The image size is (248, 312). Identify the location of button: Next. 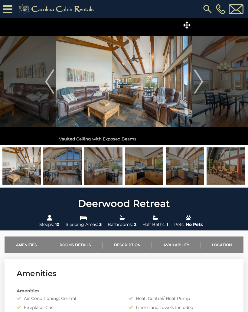
(198, 81).